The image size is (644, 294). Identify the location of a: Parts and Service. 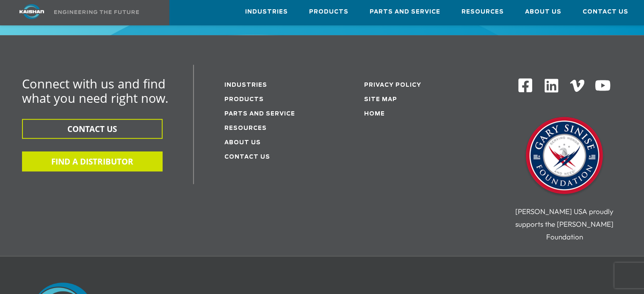
(405, 12).